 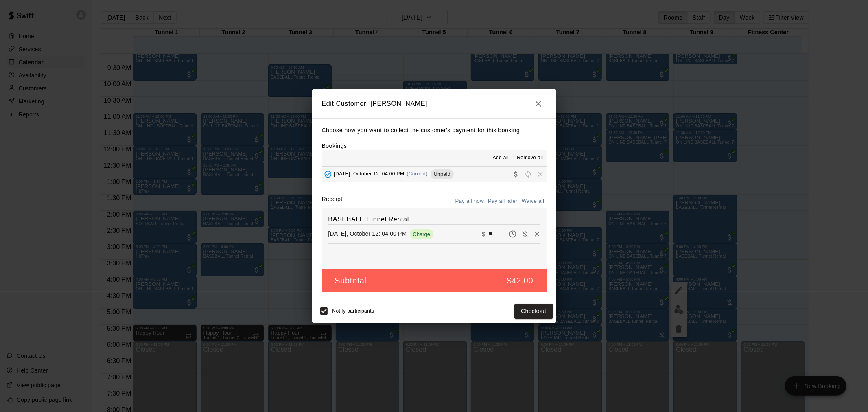 I want to click on button: Pay all later, so click(x=503, y=202).